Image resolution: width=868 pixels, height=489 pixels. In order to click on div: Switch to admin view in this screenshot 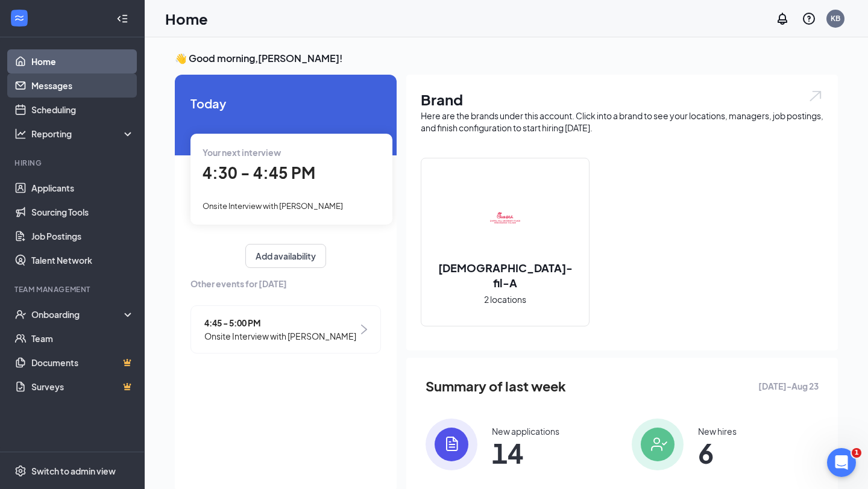, I will do `click(73, 471)`.